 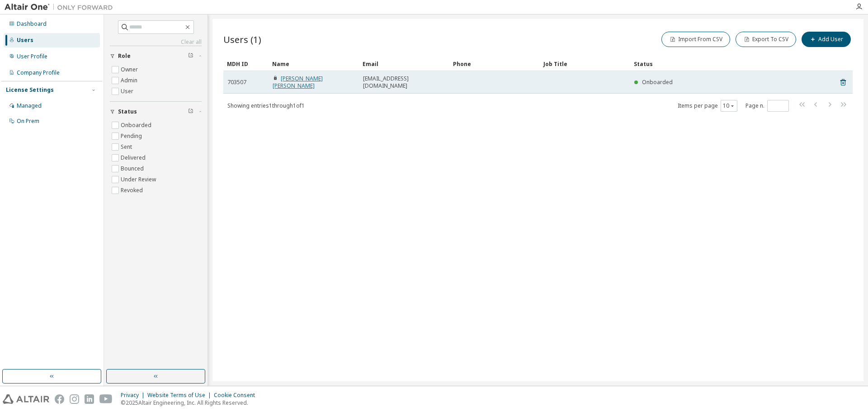 What do you see at coordinates (29, 106) in the screenshot?
I see `div: Managed` at bounding box center [29, 106].